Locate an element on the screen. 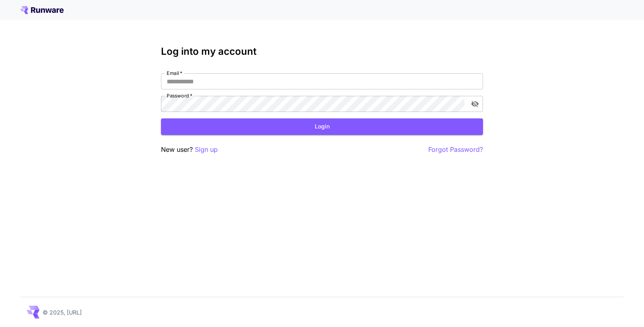  label: Email is located at coordinates (174, 73).